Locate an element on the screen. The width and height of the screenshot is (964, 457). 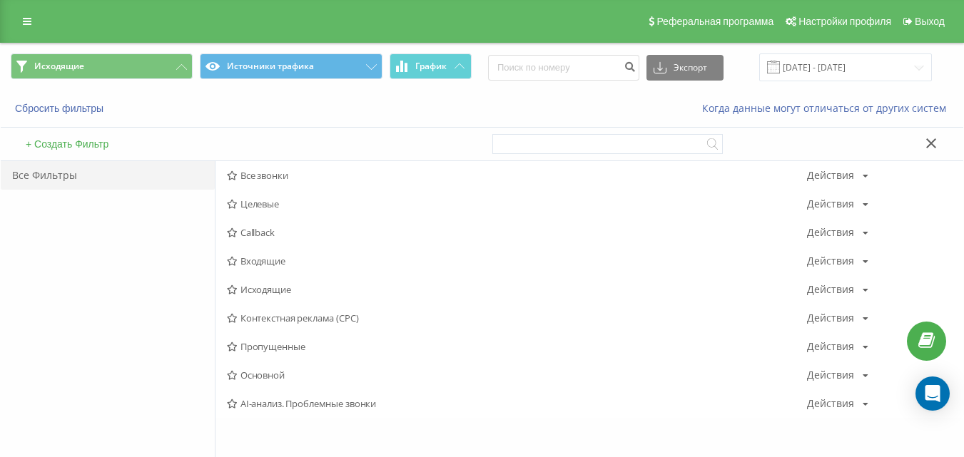
span: Контекстная реклама (CPC) is located at coordinates (517, 318).